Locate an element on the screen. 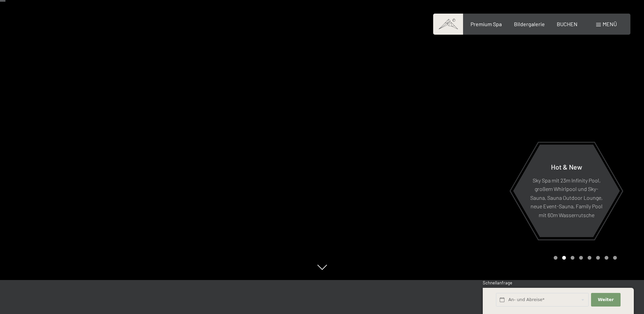  span: BUCHEN is located at coordinates (567, 24).